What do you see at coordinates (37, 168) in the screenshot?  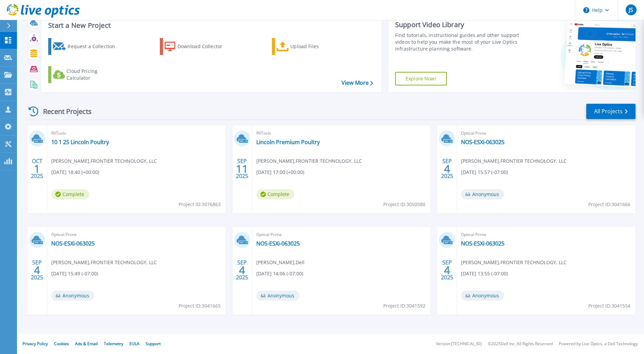 I see `div: OCT 2025` at bounding box center [37, 168].